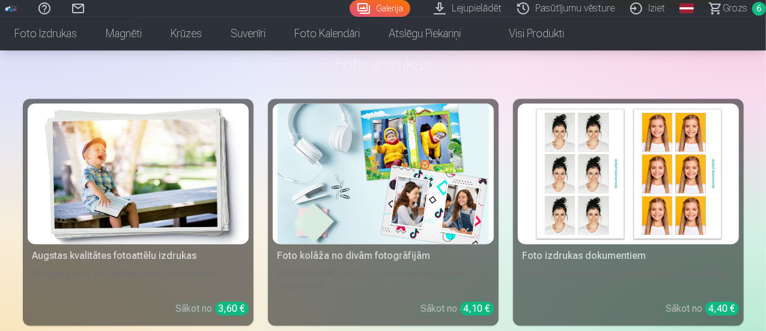  I want to click on div: Foto izdrukas dokumentiem, so click(629, 256).